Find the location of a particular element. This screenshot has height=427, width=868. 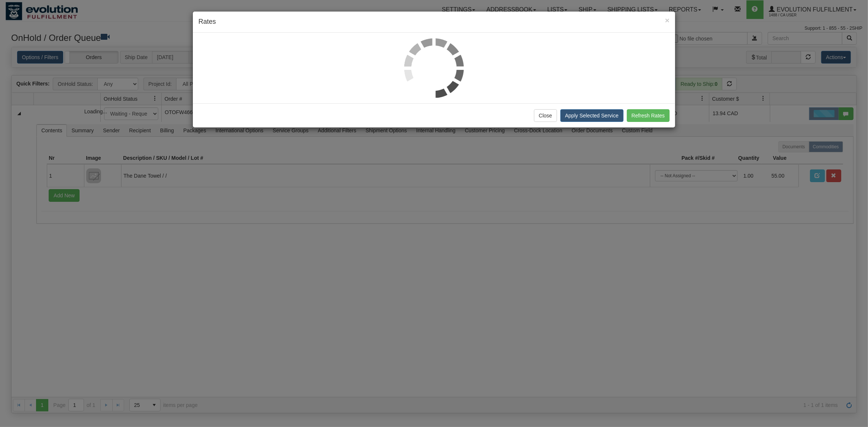

h4: Rates is located at coordinates (434, 22).